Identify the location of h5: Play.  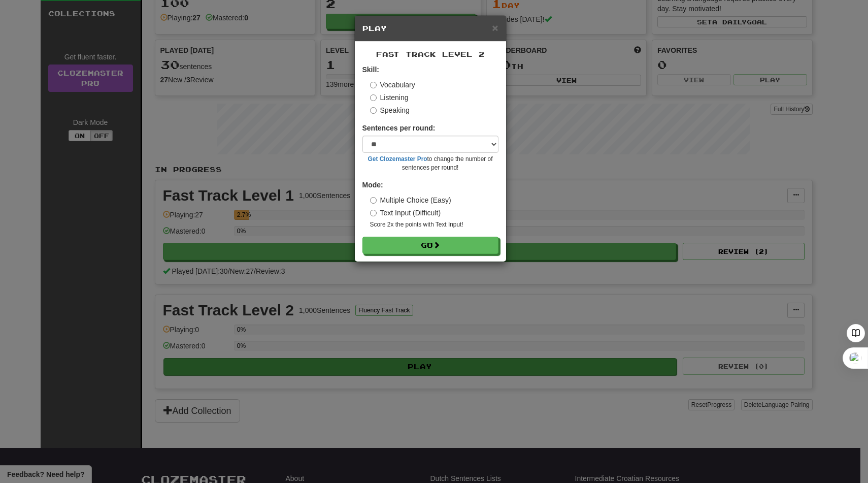
(430, 29).